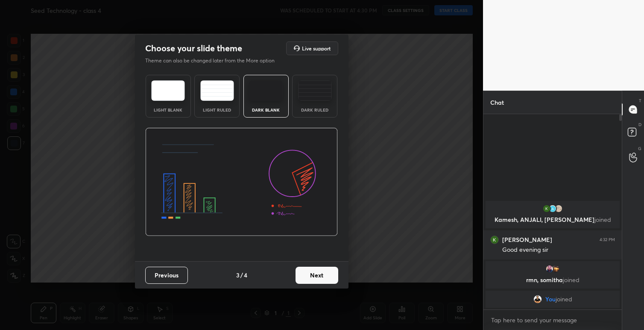  I want to click on img: darkThemeBanner.d06ce4a2.svg, so click(241, 182).